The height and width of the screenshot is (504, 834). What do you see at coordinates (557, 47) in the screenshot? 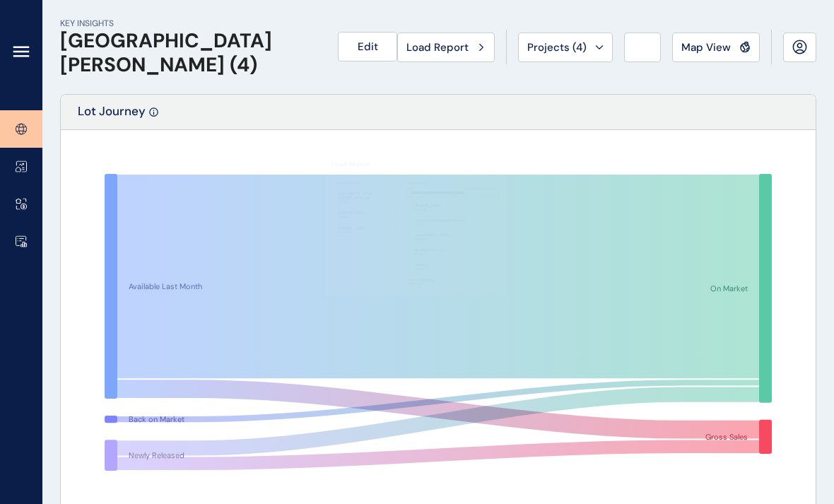
I see `span: Projects ( 4 )` at bounding box center [557, 47].